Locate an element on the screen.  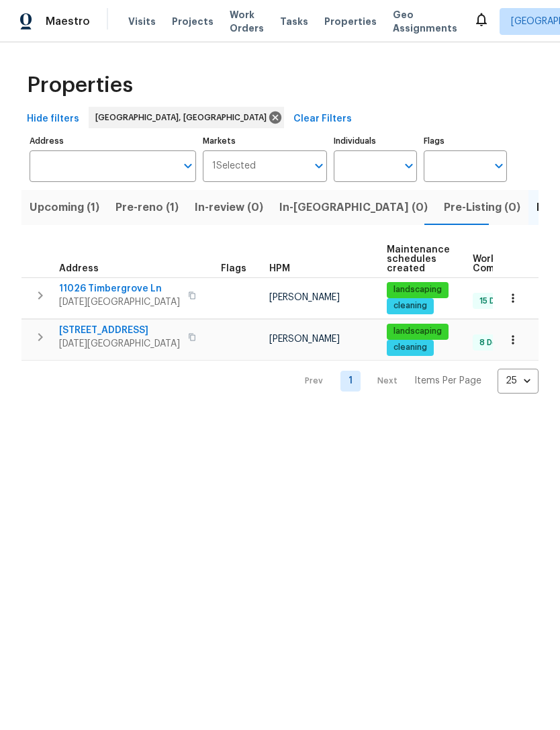
label: Flags is located at coordinates (466, 141).